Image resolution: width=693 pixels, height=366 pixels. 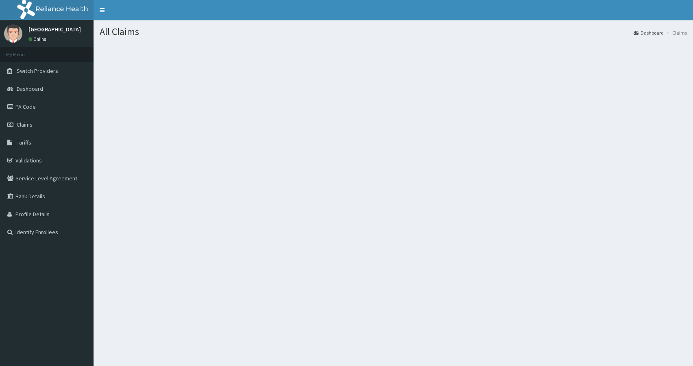 What do you see at coordinates (13, 33) in the screenshot?
I see `img: User Image` at bounding box center [13, 33].